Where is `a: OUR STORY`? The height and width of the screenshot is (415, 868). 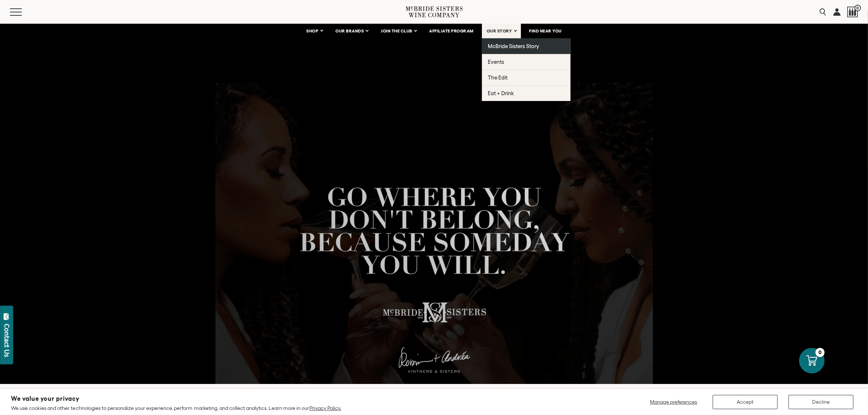
a: OUR STORY is located at coordinates (501, 31).